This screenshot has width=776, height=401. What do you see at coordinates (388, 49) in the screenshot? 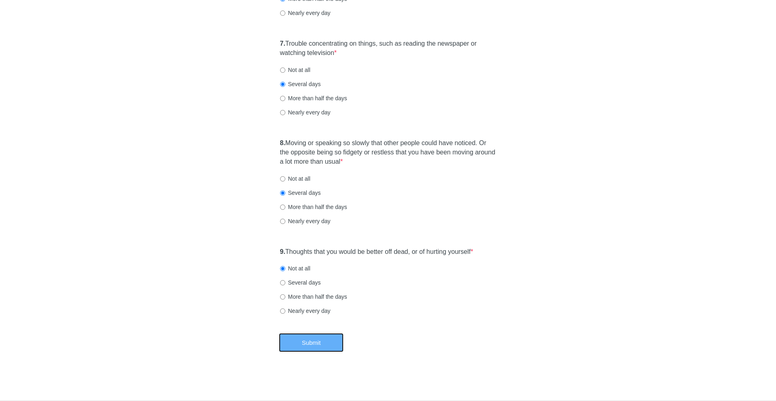
I see `label: Trouble concentrating on things, such as reading the newspaper or watching television` at bounding box center [388, 49].